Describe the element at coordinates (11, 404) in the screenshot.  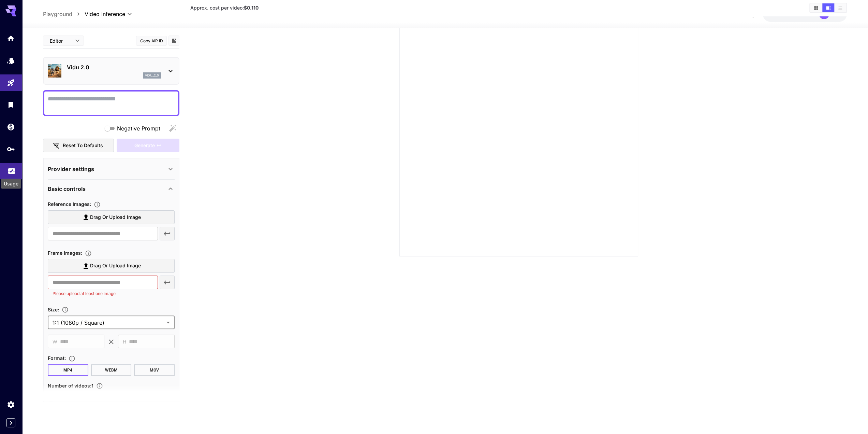
I see `div: Settings` at that location.